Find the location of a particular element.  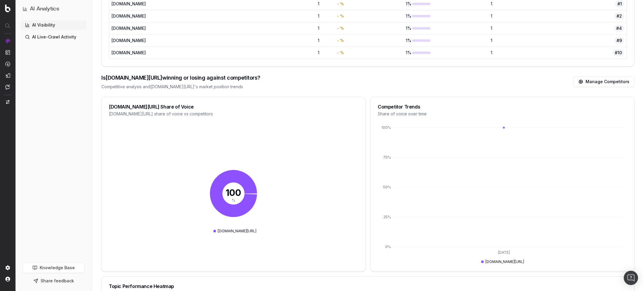

div: Share of voice over time is located at coordinates (502, 114).